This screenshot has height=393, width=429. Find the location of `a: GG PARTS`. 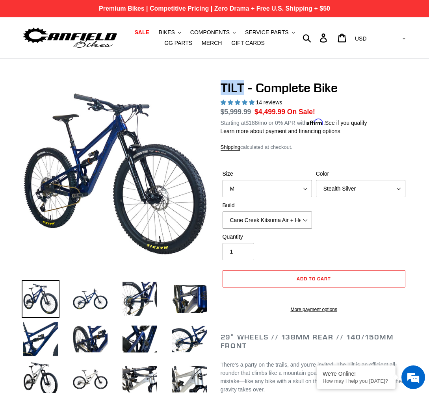

a: GG PARTS is located at coordinates (178, 43).